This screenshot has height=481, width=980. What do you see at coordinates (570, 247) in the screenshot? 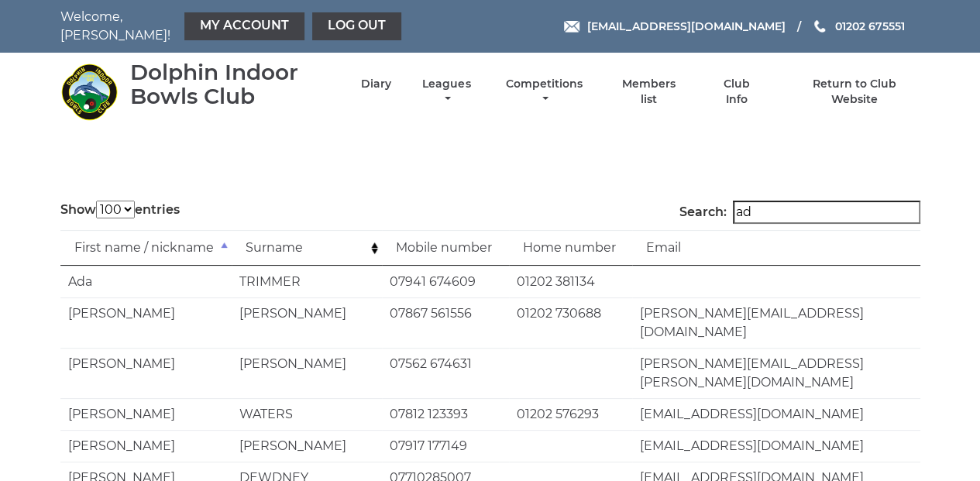
I see `td: Home number` at bounding box center [570, 247].